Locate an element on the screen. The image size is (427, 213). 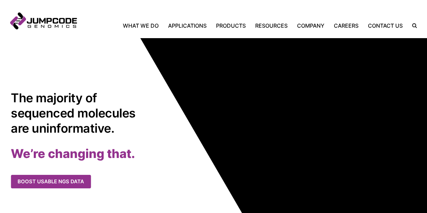
h1: The majority of sequenced molecules are uninformative. is located at coordinates (82, 113).